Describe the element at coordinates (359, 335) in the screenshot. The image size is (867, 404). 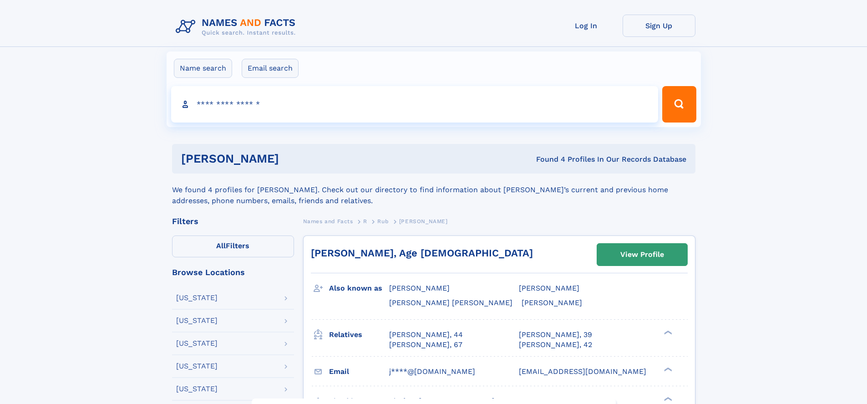
I see `h3: Relatives` at that location.